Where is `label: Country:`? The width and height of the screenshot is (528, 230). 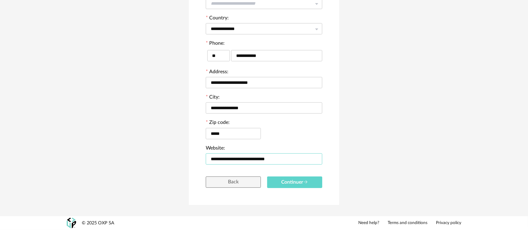
label: Country: is located at coordinates (217, 19).